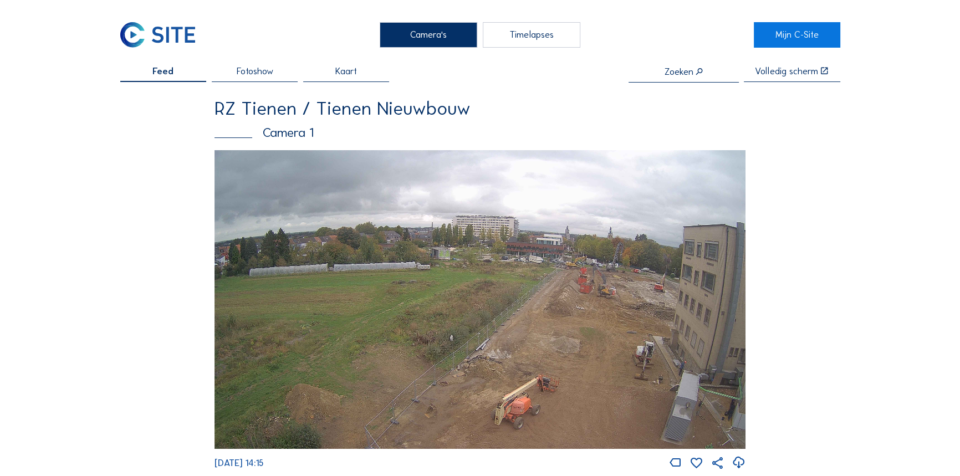 The height and width of the screenshot is (476, 960). I want to click on div: Camera 1, so click(480, 132).